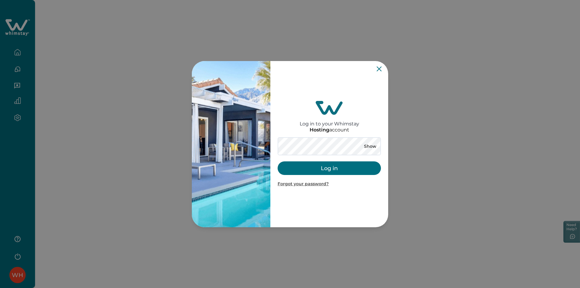 The width and height of the screenshot is (580, 288). I want to click on button: Show, so click(370, 146).